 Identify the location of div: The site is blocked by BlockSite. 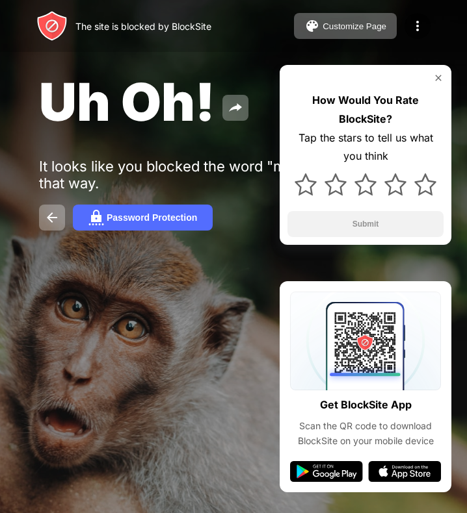
(143, 26).